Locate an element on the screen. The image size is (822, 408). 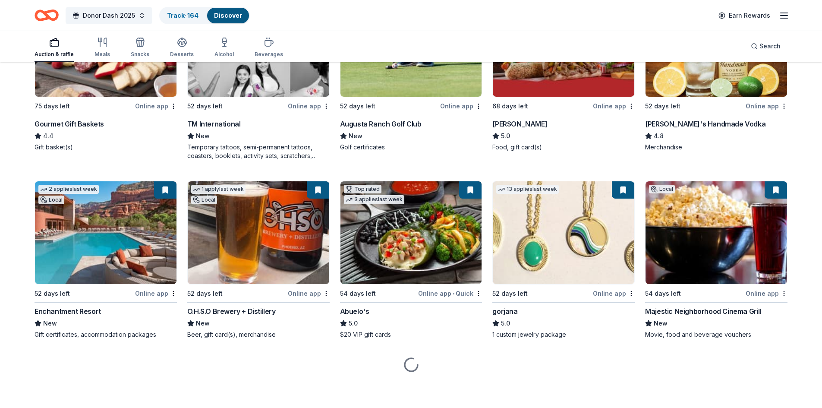
div: Top rated is located at coordinates (363, 189).